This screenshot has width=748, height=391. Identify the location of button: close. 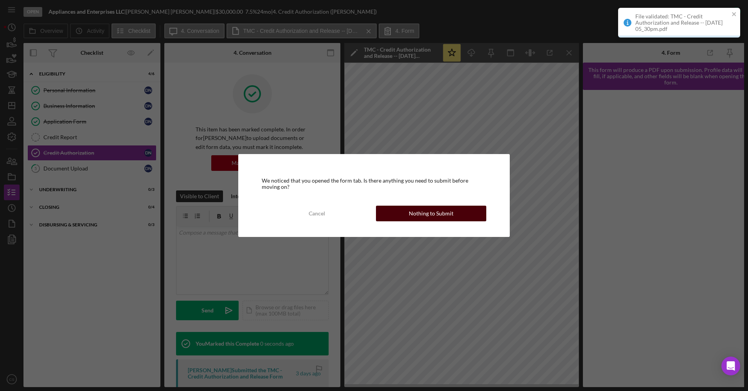
(734, 14).